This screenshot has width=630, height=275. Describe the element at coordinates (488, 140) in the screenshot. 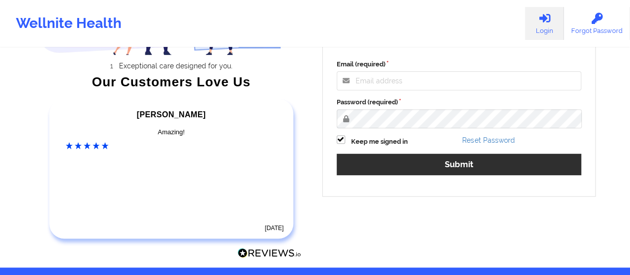

I see `a: Reset Password` at that location.